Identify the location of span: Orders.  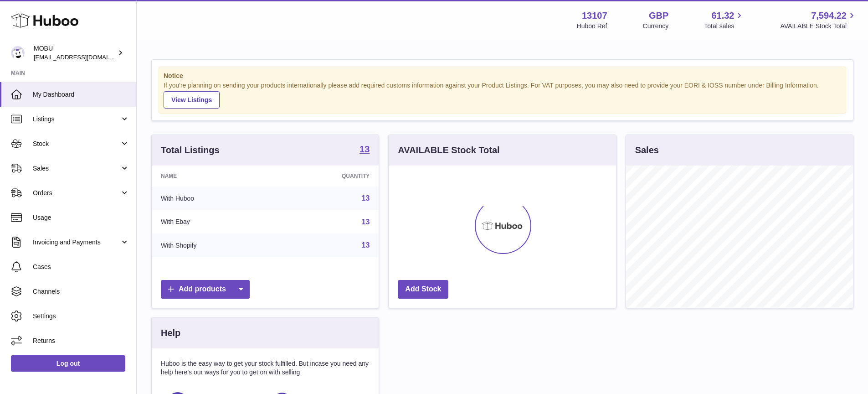
(76, 193).